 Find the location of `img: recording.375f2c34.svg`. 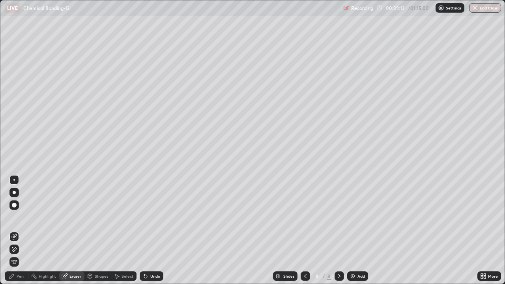

img: recording.375f2c34.svg is located at coordinates (347, 8).